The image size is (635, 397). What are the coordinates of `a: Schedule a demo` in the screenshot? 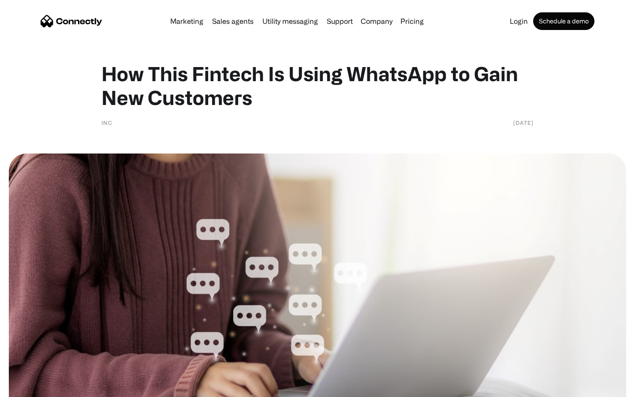 It's located at (564, 21).